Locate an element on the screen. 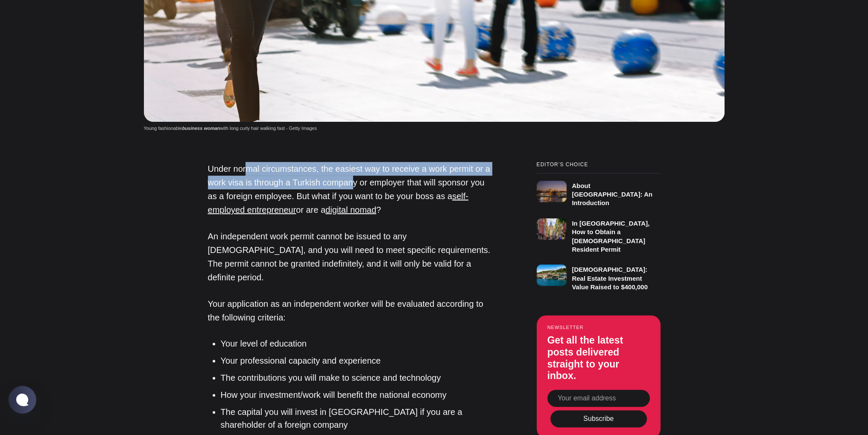 The width and height of the screenshot is (868, 435). a: digital nomad is located at coordinates (350, 209).